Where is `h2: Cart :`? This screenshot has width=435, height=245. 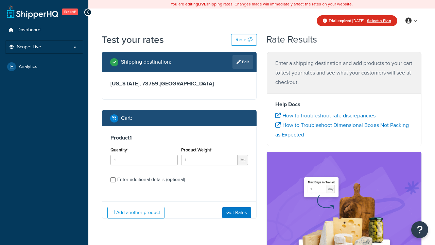
h2: Cart : is located at coordinates (126, 118).